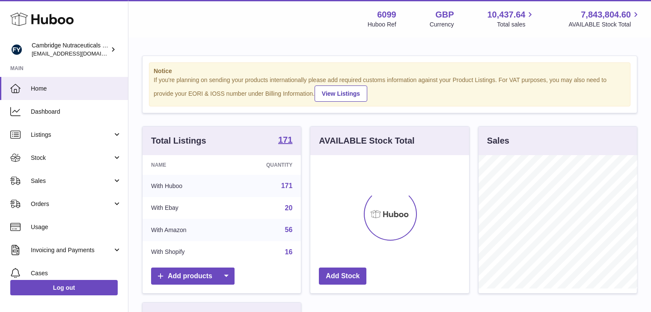 Image resolution: width=651 pixels, height=312 pixels. Describe the element at coordinates (516, 24) in the screenshot. I see `span: Total sales` at that location.